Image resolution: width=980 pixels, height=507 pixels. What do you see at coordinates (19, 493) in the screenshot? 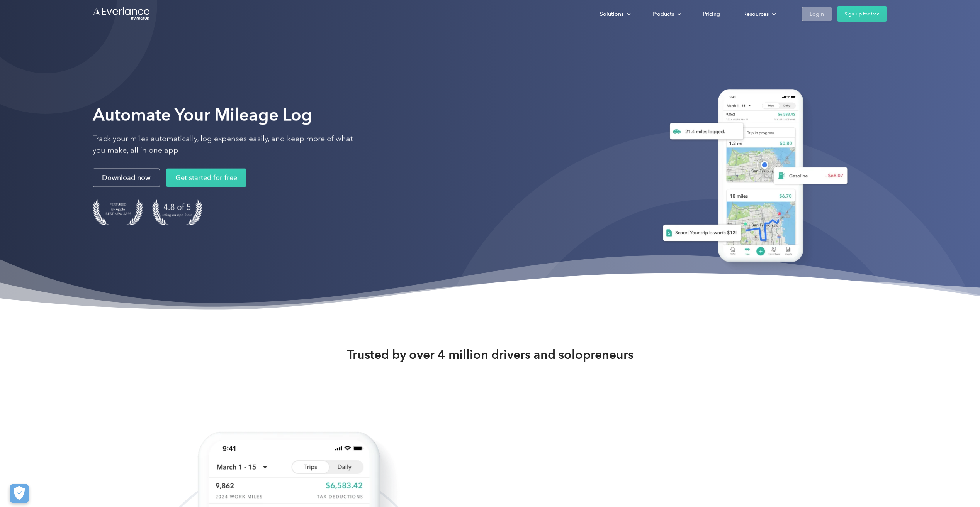
I see `button: Cookies Settings` at bounding box center [19, 493].